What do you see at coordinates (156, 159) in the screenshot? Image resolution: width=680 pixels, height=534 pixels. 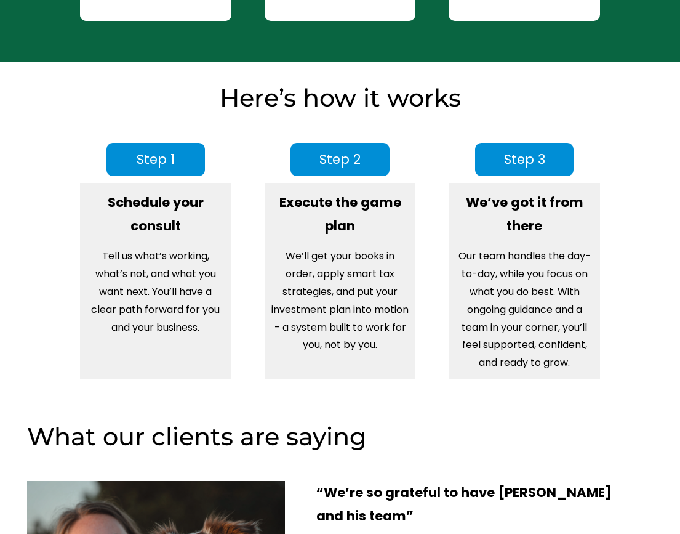 I see `span: Step 1` at bounding box center [156, 159].